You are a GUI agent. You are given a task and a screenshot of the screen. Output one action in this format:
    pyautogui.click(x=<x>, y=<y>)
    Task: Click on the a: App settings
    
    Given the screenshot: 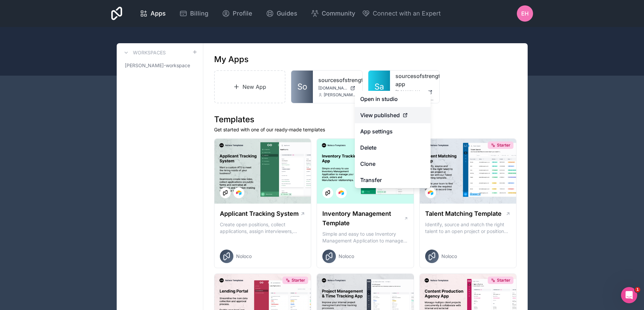 What is the action you would take?
    pyautogui.click(x=392, y=131)
    